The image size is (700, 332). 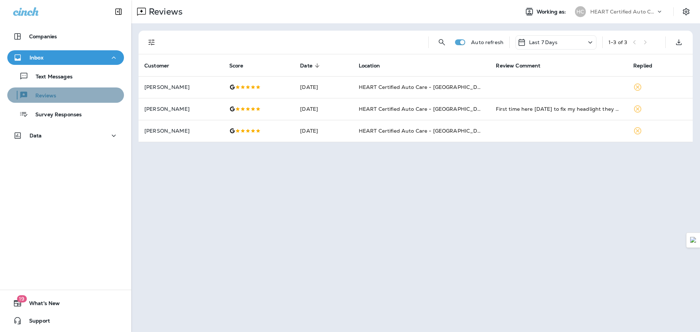 I want to click on button: Text Messages, so click(x=66, y=76).